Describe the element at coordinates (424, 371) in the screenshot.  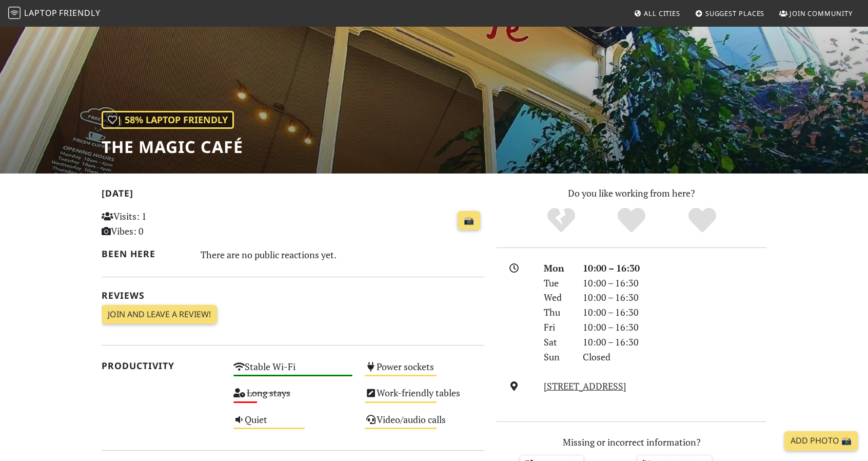
I see `div: Power sockets` at that location.